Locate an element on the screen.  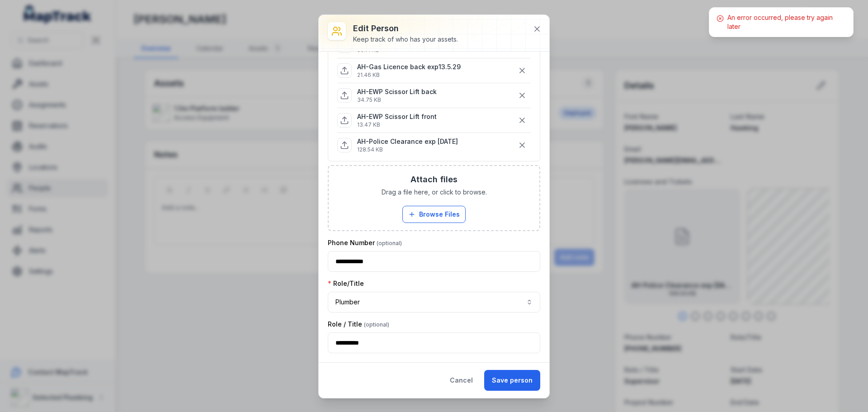
h3: Edit person is located at coordinates (406, 28).